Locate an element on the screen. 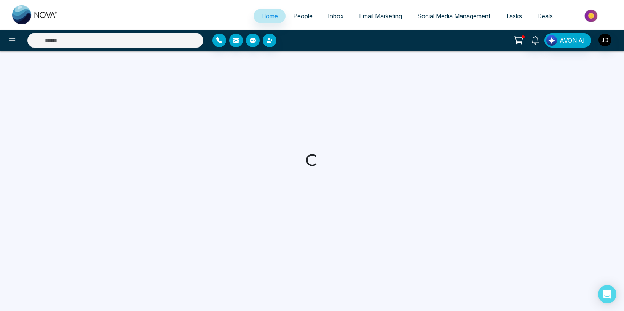 This screenshot has height=311, width=624. a: Home is located at coordinates (270, 16).